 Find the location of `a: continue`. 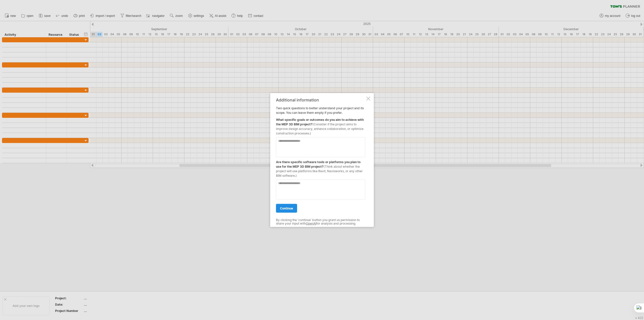

a: continue is located at coordinates (287, 208).